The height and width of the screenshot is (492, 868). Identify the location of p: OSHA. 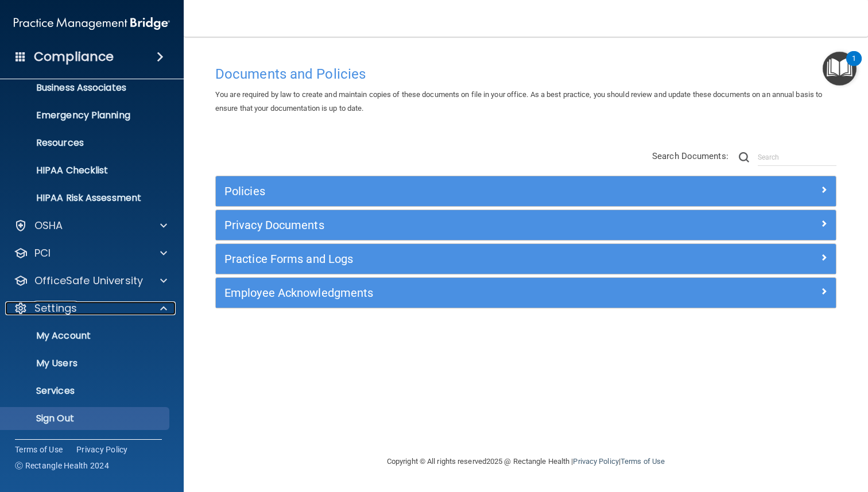
(48, 226).